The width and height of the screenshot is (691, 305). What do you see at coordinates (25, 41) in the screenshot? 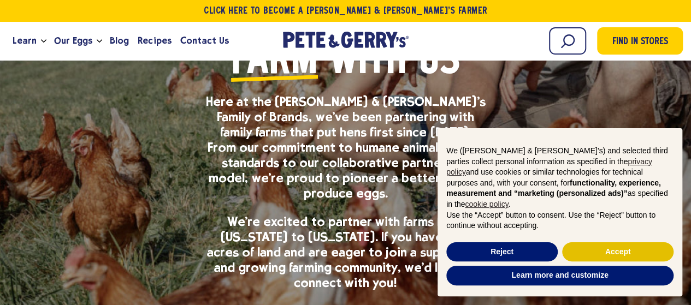
I see `a: Learn` at bounding box center [25, 41].